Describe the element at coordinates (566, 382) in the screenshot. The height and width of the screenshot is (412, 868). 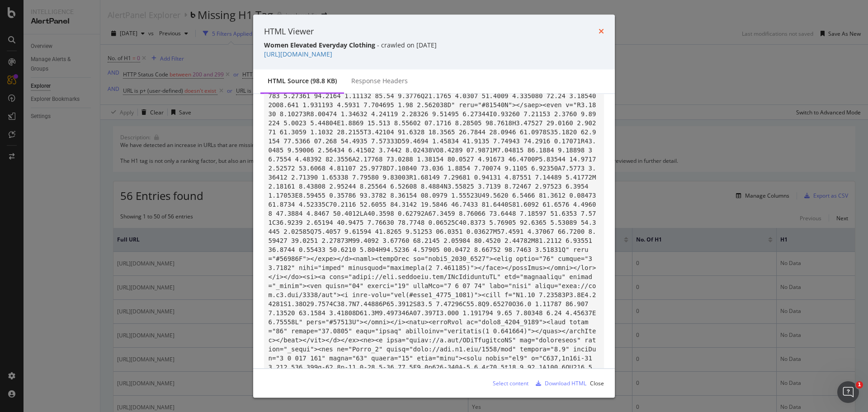
I see `div: Download HTML` at that location.